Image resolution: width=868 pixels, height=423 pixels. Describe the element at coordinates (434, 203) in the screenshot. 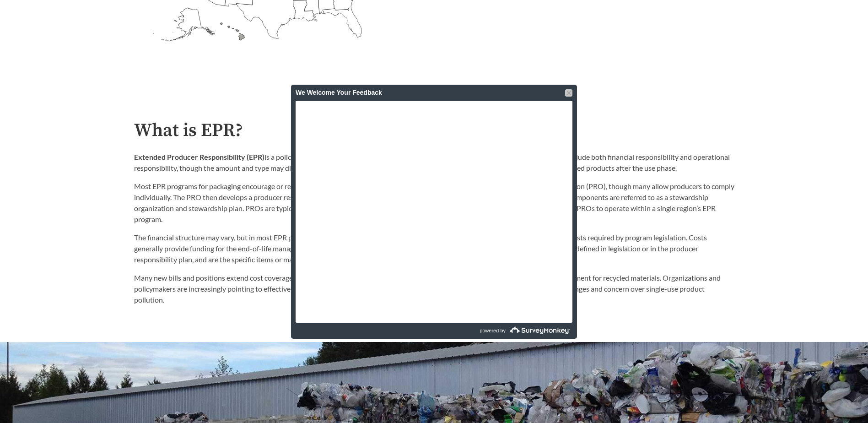

I see `p: Most EPR programs for packaging encourage or require producers of packaging products to join a co...` at that location.